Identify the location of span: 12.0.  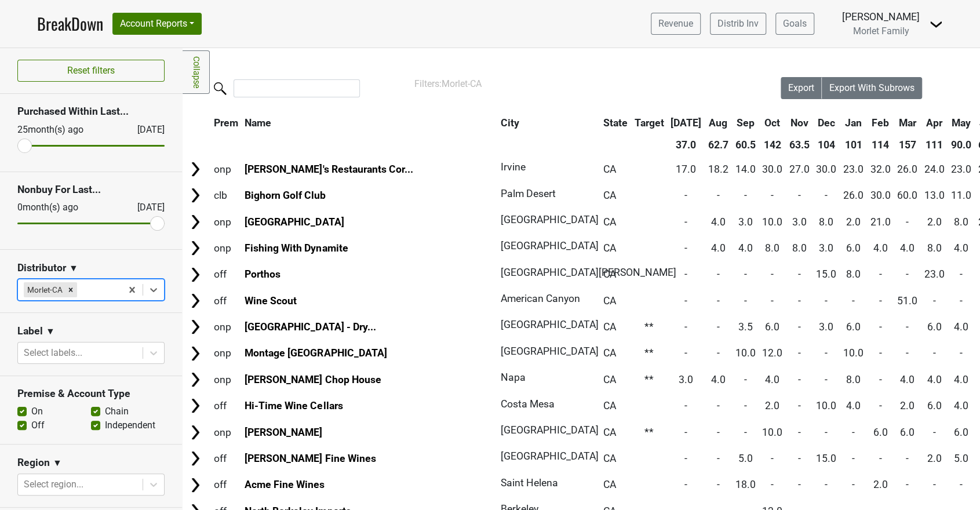
(772, 353).